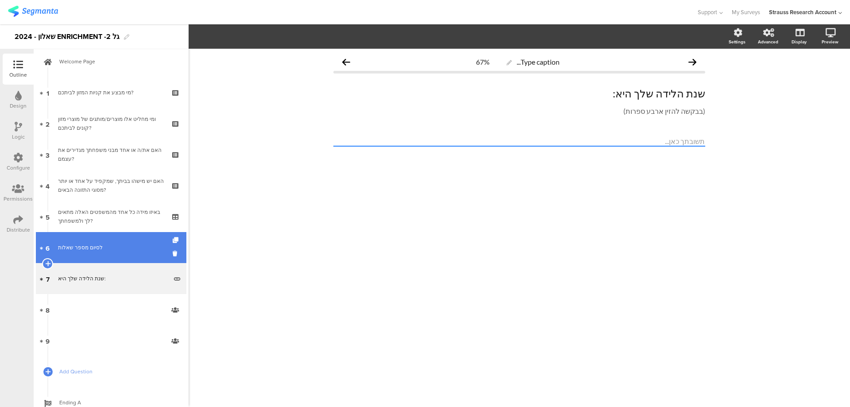 The height and width of the screenshot is (407, 850). What do you see at coordinates (67, 37) in the screenshot?
I see `div: שאלון - 2024 ENRICHMENT -גל 2` at bounding box center [67, 37].